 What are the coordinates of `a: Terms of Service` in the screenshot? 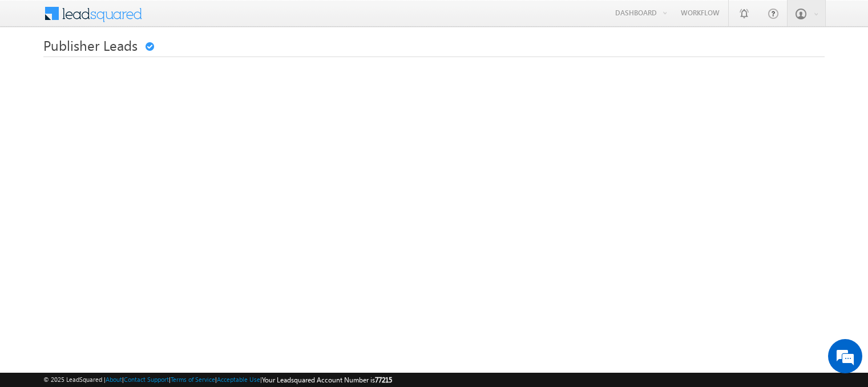 It's located at (193, 379).